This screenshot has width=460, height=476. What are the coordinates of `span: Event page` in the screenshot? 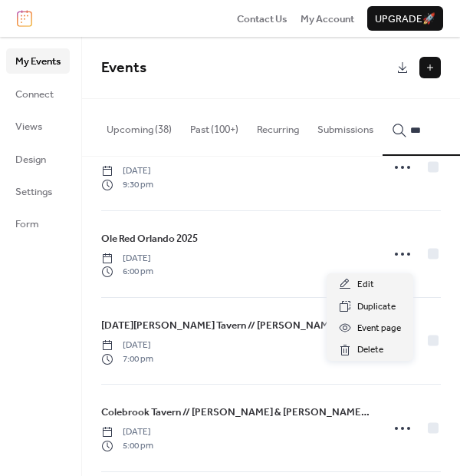 It's located at (378, 328).